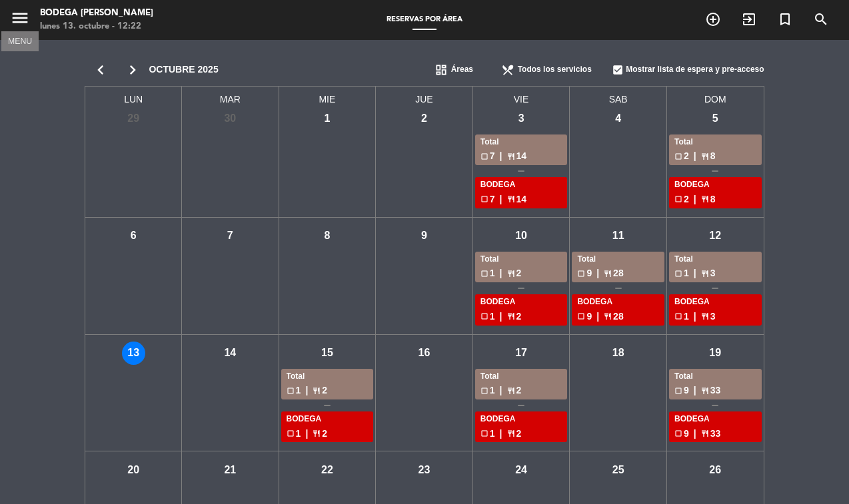 This screenshot has height=504, width=849. I want to click on div: 4, so click(618, 118).